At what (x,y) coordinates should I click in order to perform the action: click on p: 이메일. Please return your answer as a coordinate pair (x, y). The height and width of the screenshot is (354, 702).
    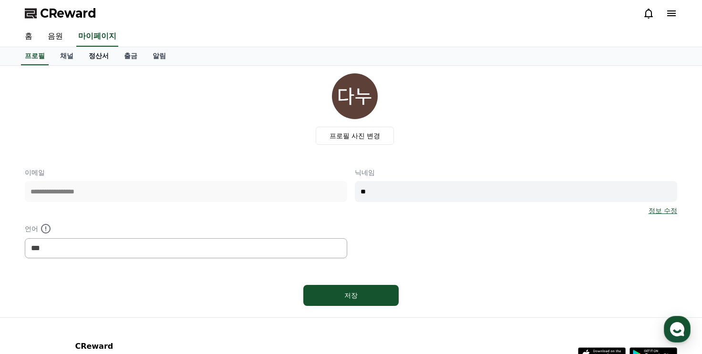
    Looking at the image, I should click on (186, 173).